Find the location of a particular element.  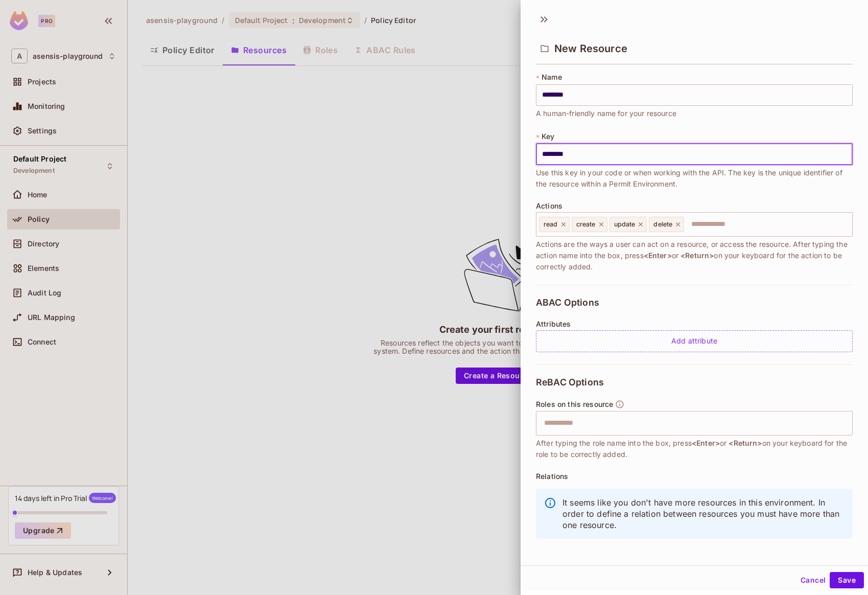

span: Name is located at coordinates (551, 77).